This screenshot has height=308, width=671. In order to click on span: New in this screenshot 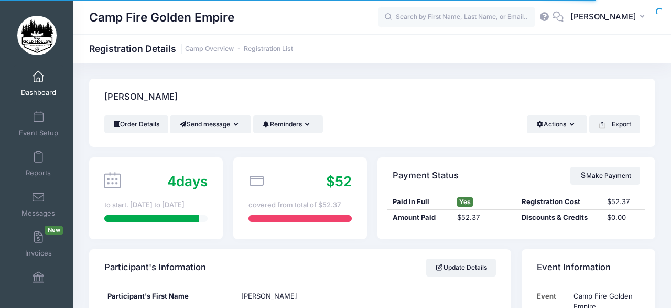, I will do `click(54, 230)`.